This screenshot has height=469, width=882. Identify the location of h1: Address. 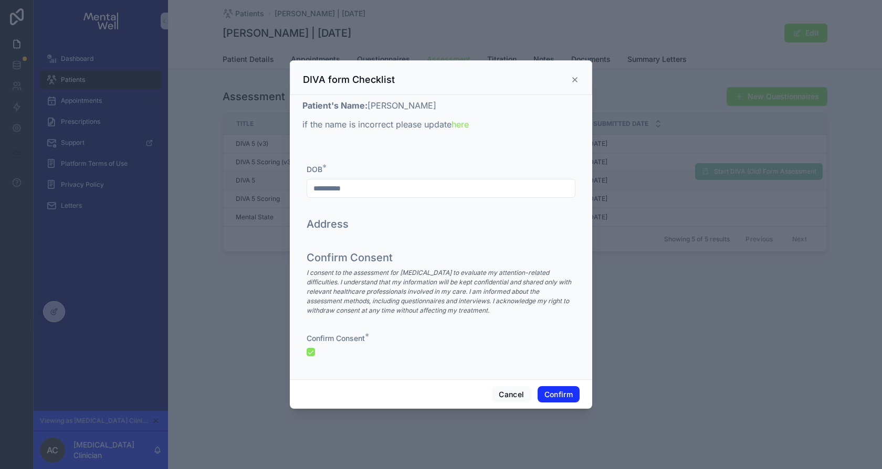
(328, 224).